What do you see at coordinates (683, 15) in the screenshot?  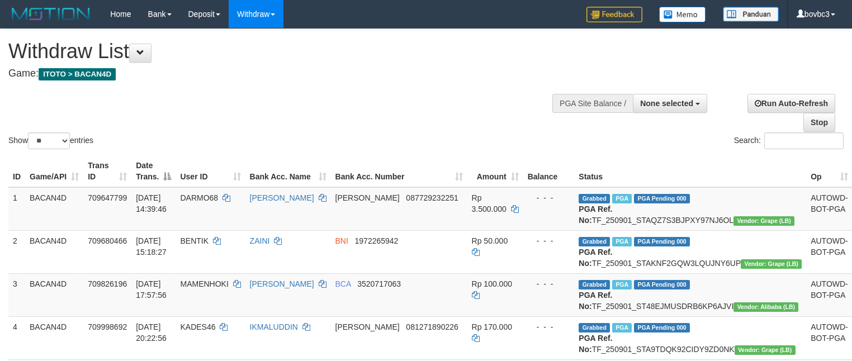 I see `img: Button%20Memo.svg` at bounding box center [683, 15].